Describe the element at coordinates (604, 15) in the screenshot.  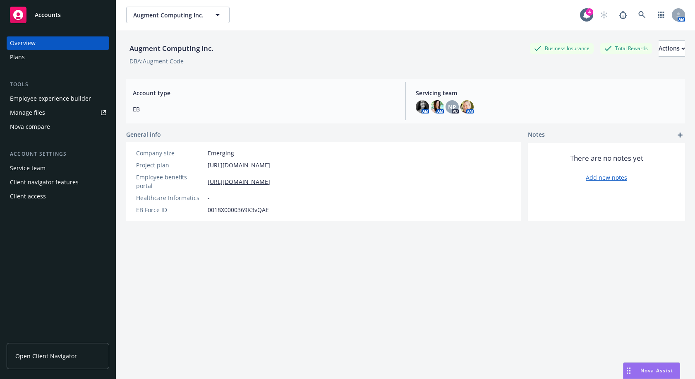
I see `a: Start snowing` at that location.